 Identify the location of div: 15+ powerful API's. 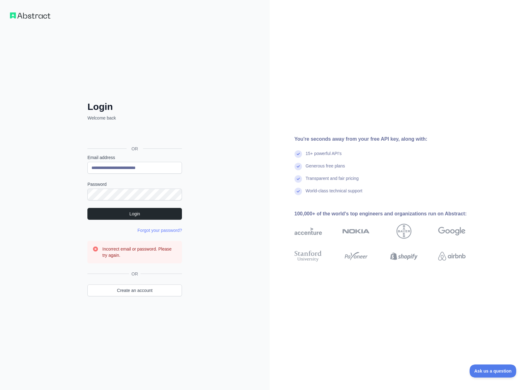
(324, 156).